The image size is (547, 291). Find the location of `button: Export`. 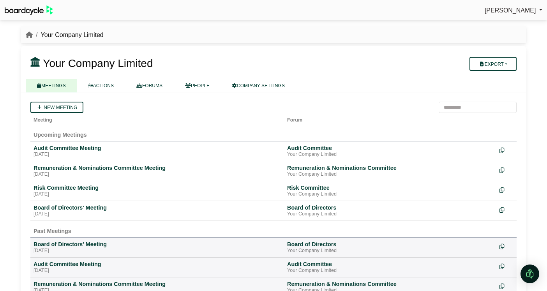

button: Export is located at coordinates (493, 64).